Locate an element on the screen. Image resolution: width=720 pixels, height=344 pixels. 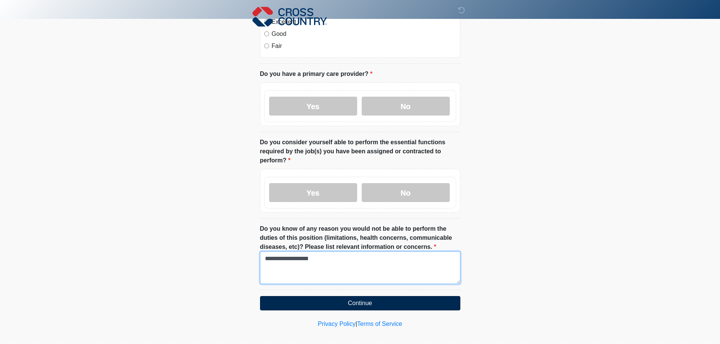
label: Do you consider yourself able to perform the essential functions required by the job(s) you have ... is located at coordinates (360, 152).